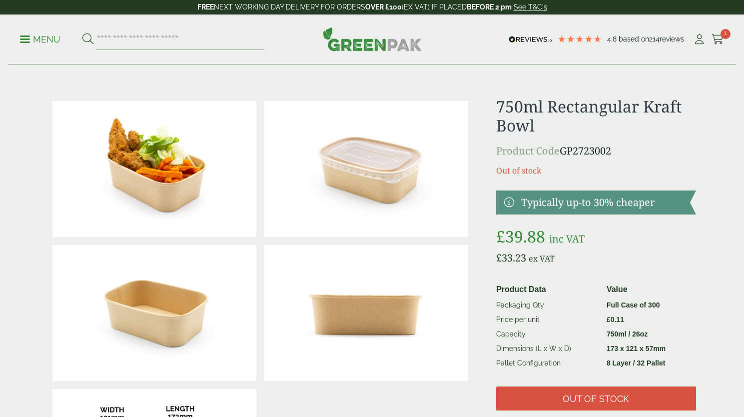 The image size is (744, 417). Describe the element at coordinates (154, 313) in the screenshot. I see `img: 750ml Rectangular Kraft Bowl` at that location.